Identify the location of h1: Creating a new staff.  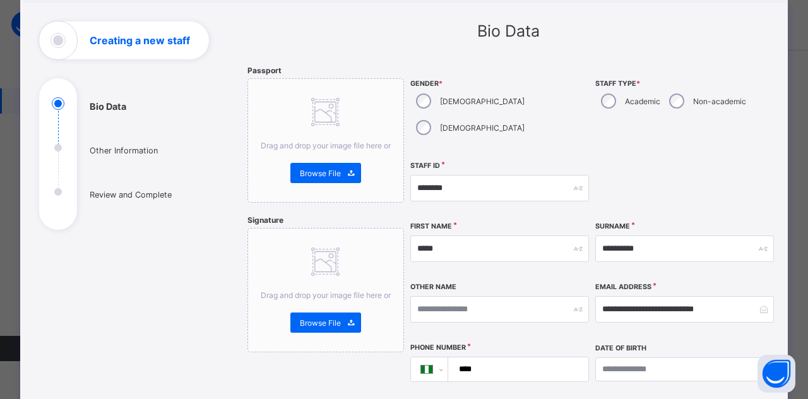
(140, 40).